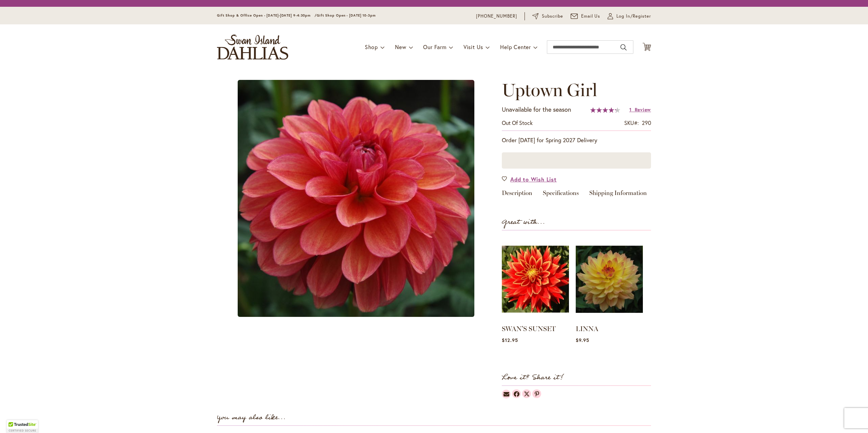  What do you see at coordinates (552, 16) in the screenshot?
I see `span: Subscribe` at bounding box center [552, 16].